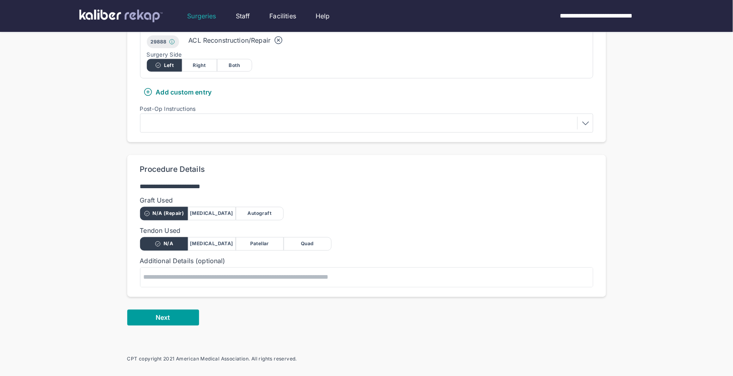  I want to click on span: Next, so click(163, 318).